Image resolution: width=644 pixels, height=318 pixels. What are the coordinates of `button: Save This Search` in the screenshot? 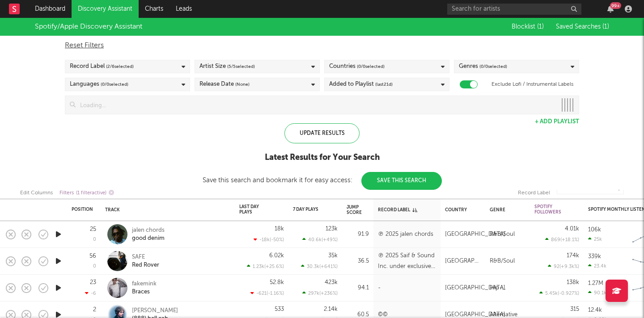 It's located at (401, 181).